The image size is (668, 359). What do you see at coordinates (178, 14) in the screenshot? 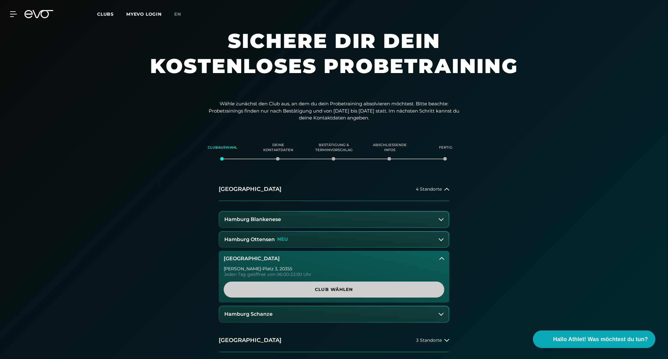
I see `span: en` at bounding box center [178, 14].